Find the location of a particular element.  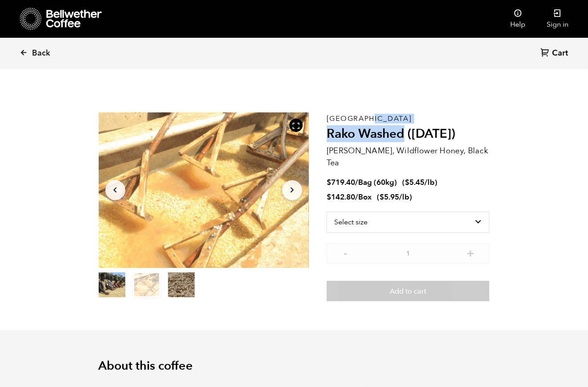

bdi: 5.95 is located at coordinates (389, 196).